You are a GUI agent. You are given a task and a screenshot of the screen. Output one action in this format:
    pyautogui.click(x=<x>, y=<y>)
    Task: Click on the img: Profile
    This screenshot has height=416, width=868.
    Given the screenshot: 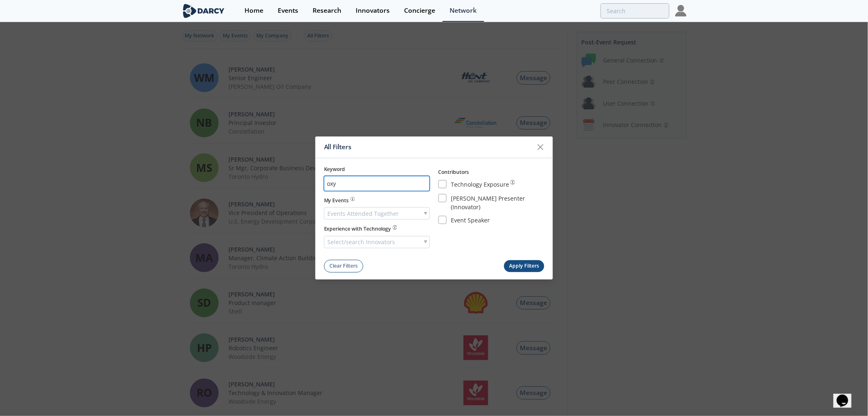 What is the action you would take?
    pyautogui.click(x=682, y=11)
    